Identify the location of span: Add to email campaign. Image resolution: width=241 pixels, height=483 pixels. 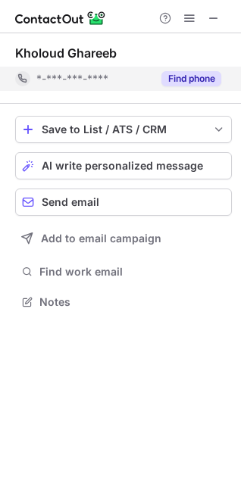
(101, 238).